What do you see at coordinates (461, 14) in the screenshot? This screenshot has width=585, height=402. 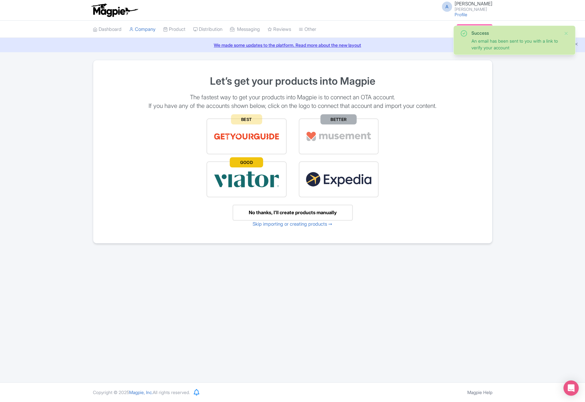 I see `a: Profile` at bounding box center [461, 14].